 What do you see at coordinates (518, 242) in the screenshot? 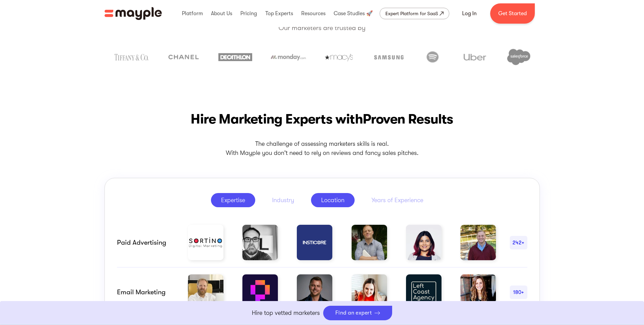
I see `div: 242+` at bounding box center [518, 242].